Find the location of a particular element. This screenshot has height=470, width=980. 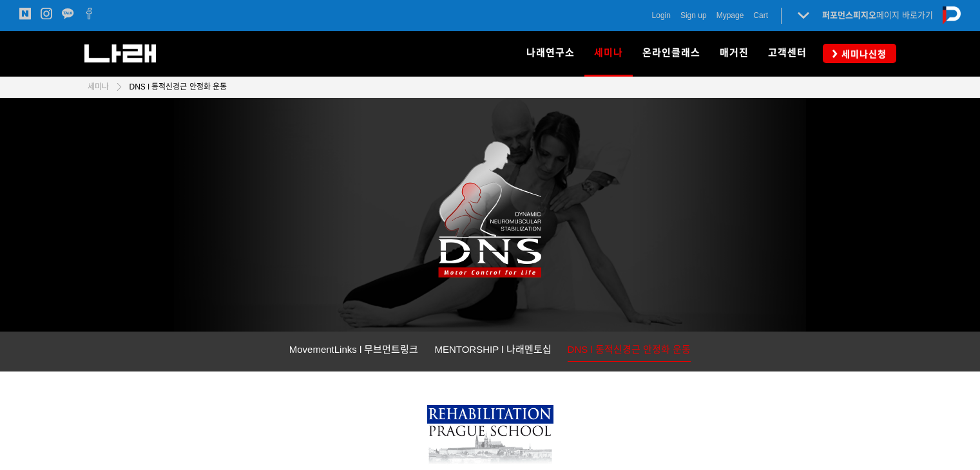

span: 매거진 is located at coordinates (734, 53).